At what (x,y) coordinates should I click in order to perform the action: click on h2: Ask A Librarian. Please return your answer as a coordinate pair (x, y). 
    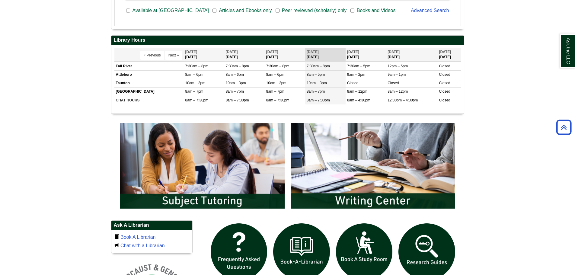
    Looking at the image, I should click on (152, 225).